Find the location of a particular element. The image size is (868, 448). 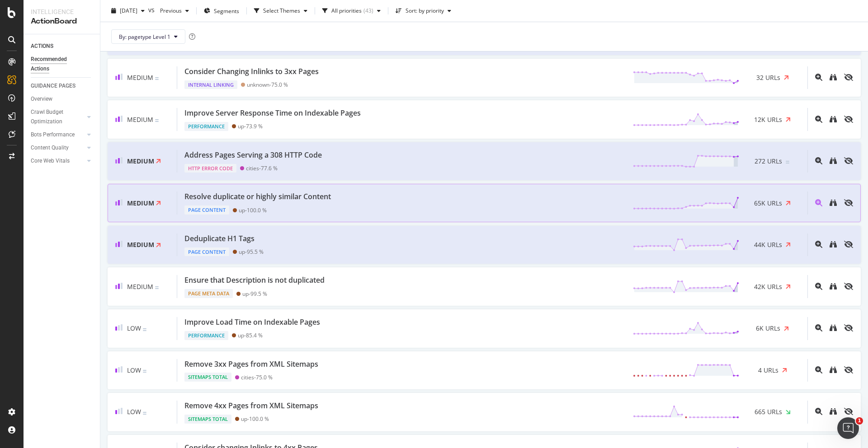

a: GUIDANCE PAGES is located at coordinates (62, 86).